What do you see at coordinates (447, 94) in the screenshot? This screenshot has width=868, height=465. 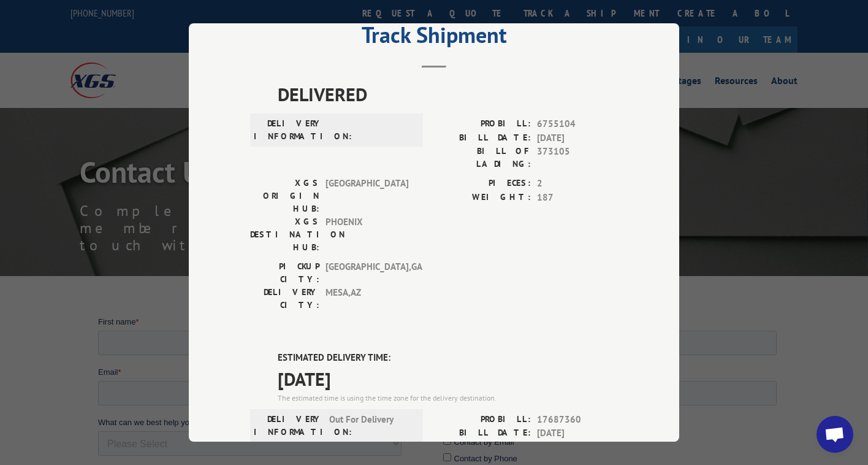 I see `span: DELIVERED` at bounding box center [447, 94].